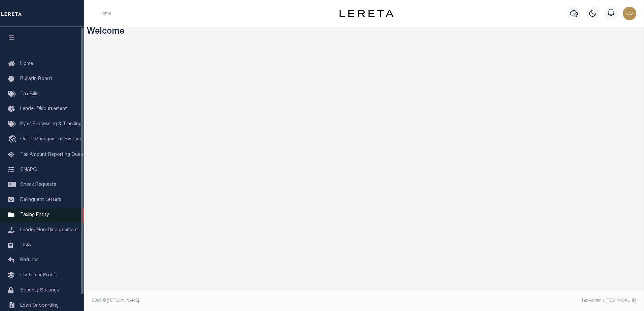 This screenshot has width=644, height=311. Describe the element at coordinates (29, 260) in the screenshot. I see `span: Refunds` at that location.